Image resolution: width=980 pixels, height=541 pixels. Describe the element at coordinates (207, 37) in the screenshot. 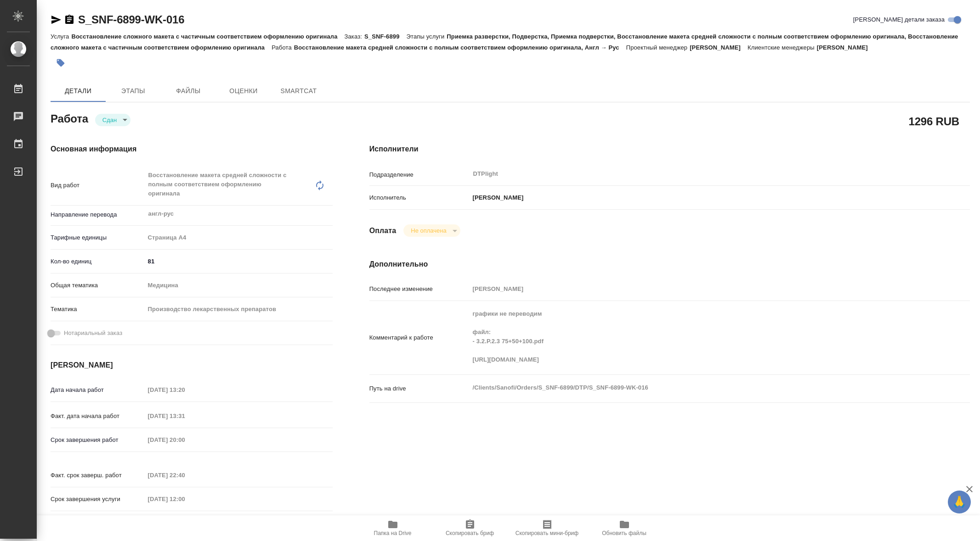

I see `p: Восстановление сложного макета с частичным соответствием оформлению оригинала` at that location.